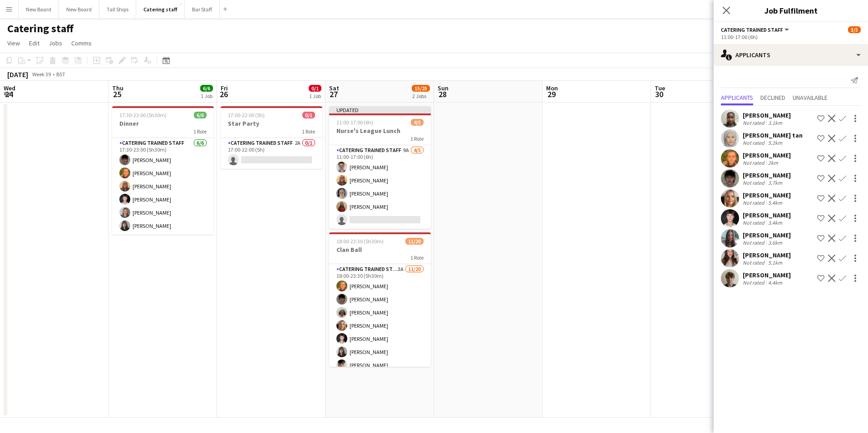  I want to click on span: 28, so click(442, 94).